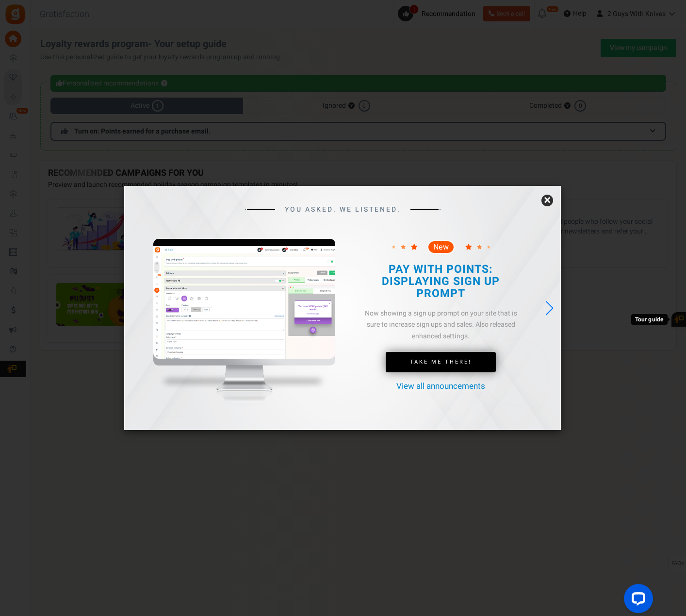  What do you see at coordinates (549, 308) in the screenshot?
I see `div: Next slide` at bounding box center [549, 308].